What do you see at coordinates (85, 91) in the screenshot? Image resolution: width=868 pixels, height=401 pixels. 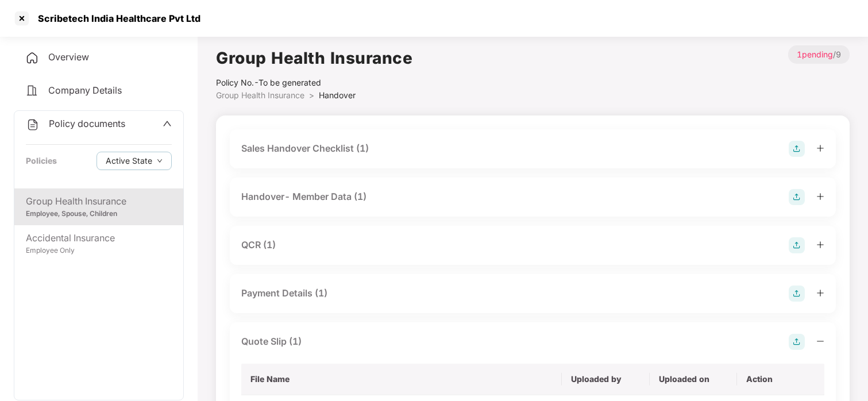 I see `span: Company Details` at bounding box center [85, 91].